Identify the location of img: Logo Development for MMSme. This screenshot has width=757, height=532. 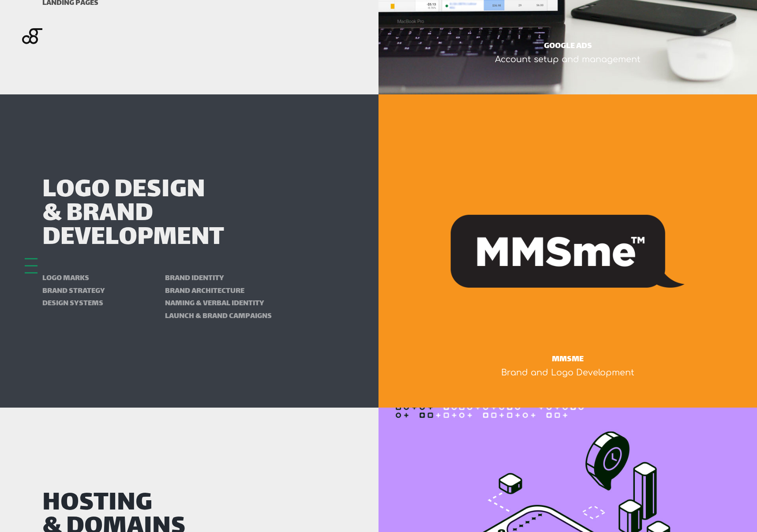
(568, 251).